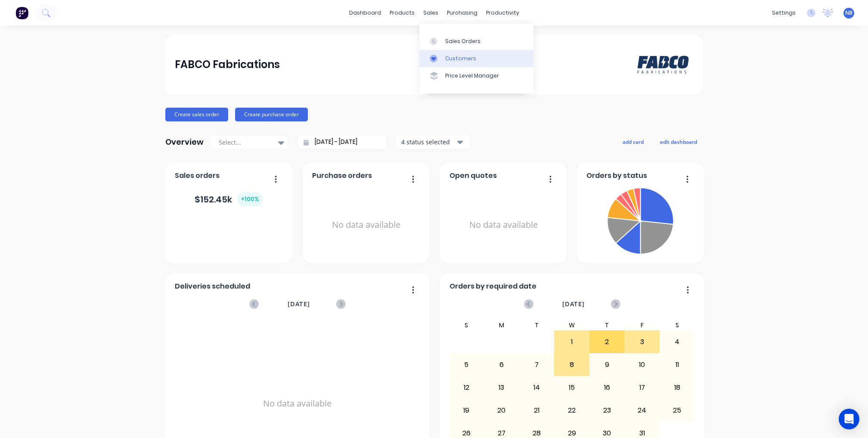 The width and height of the screenshot is (868, 438). What do you see at coordinates (502, 365) in the screenshot?
I see `div: 6` at bounding box center [502, 365].